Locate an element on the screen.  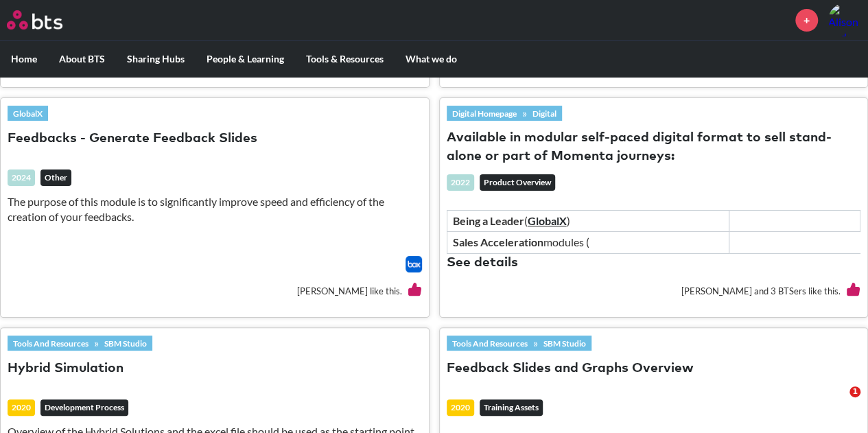
button: Feedbacks - Generate Feedback Slides is located at coordinates (133, 139).